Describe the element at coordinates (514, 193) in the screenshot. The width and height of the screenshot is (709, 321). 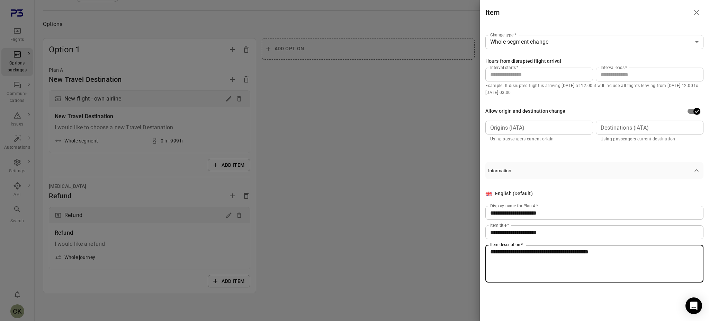
I see `div: English (Default)` at that location.